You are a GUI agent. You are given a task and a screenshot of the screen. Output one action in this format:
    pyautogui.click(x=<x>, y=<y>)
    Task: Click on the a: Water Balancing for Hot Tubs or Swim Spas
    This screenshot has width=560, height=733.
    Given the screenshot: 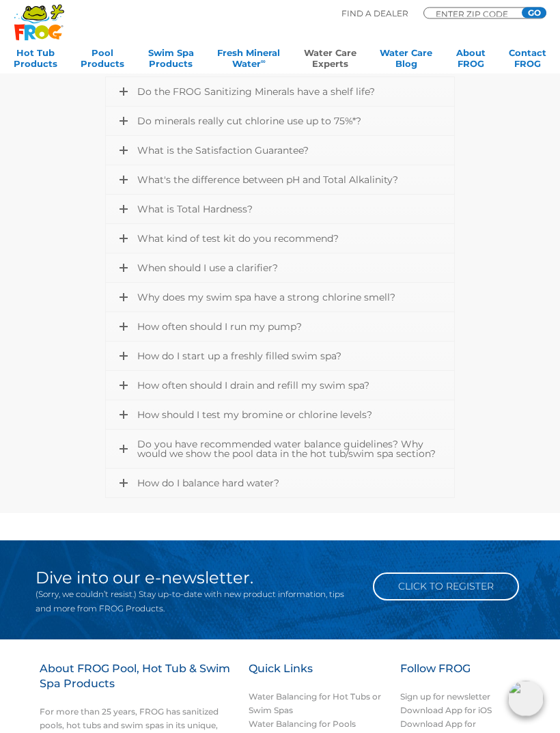 What is the action you would take?
    pyautogui.click(x=315, y=704)
    